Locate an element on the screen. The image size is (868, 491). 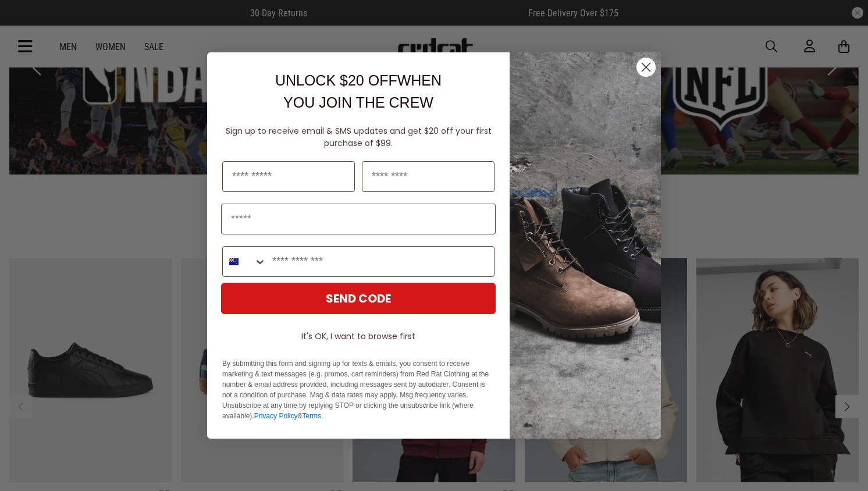
input: First Name is located at coordinates (289, 177).